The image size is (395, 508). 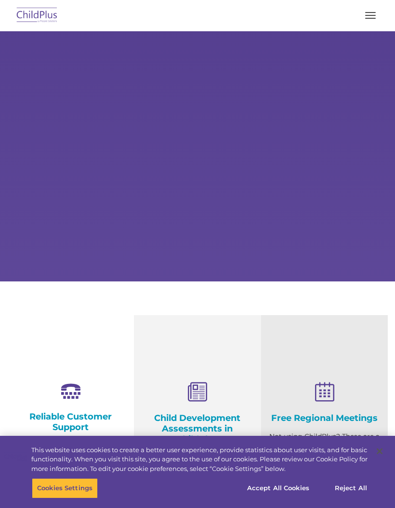 I want to click on div: This website uses cookies to create a better user experience, provide statistics about user visit..., so click(x=199, y=460).